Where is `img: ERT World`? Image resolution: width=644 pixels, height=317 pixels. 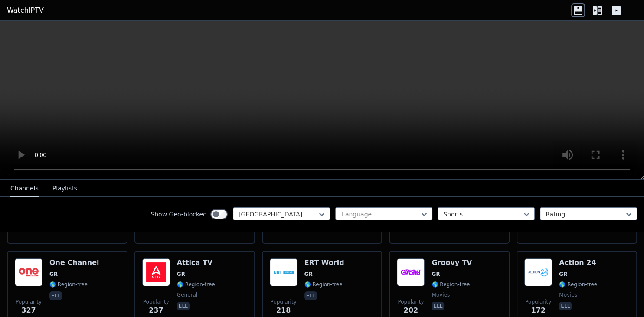
img: ERT World is located at coordinates (283, 272).